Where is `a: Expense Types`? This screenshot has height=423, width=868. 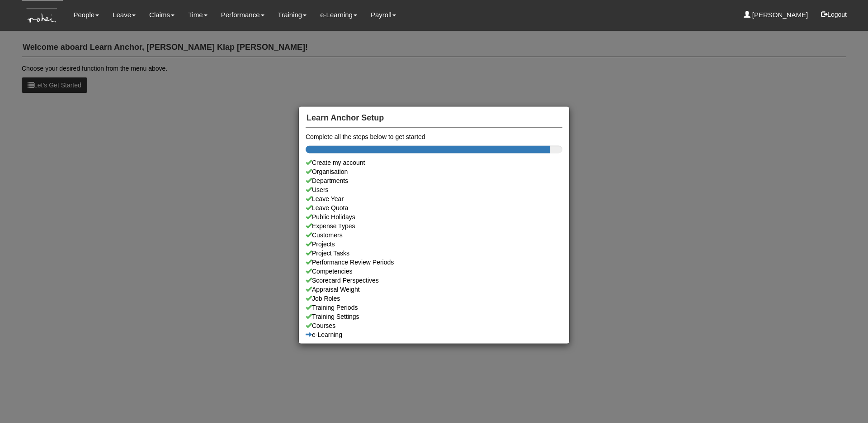
a: Expense Types is located at coordinates (434, 226).